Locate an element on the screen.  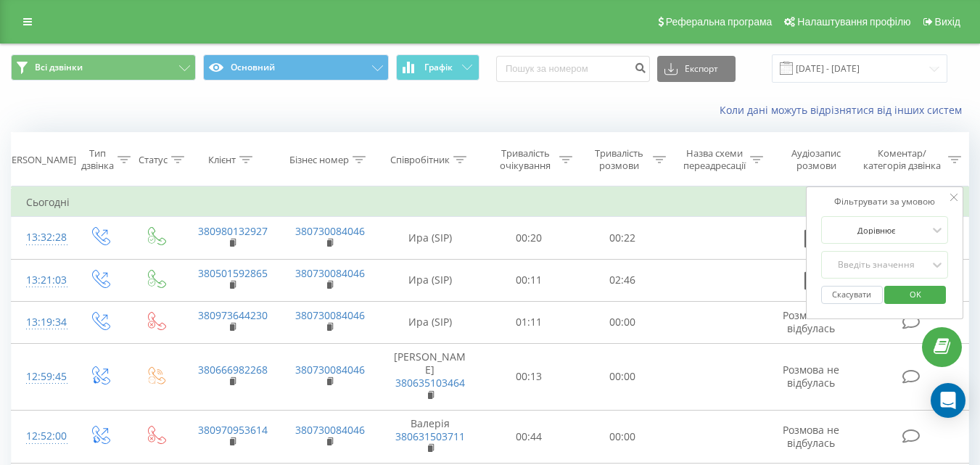
div: Співробітник is located at coordinates (420, 160).